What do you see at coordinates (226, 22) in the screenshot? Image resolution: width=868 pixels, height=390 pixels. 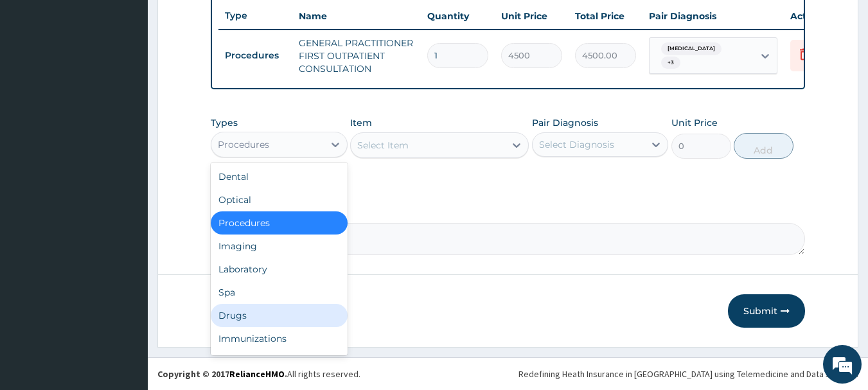 I see `div: Minimize live chat window` at bounding box center [226, 22].